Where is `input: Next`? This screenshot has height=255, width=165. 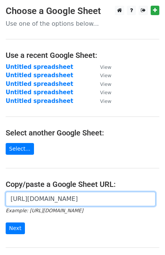
input: Next is located at coordinates (15, 228).